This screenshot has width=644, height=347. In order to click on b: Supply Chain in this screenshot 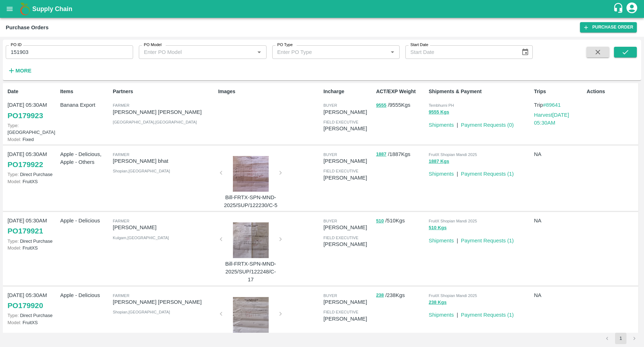, I will do `click(52, 9)`.